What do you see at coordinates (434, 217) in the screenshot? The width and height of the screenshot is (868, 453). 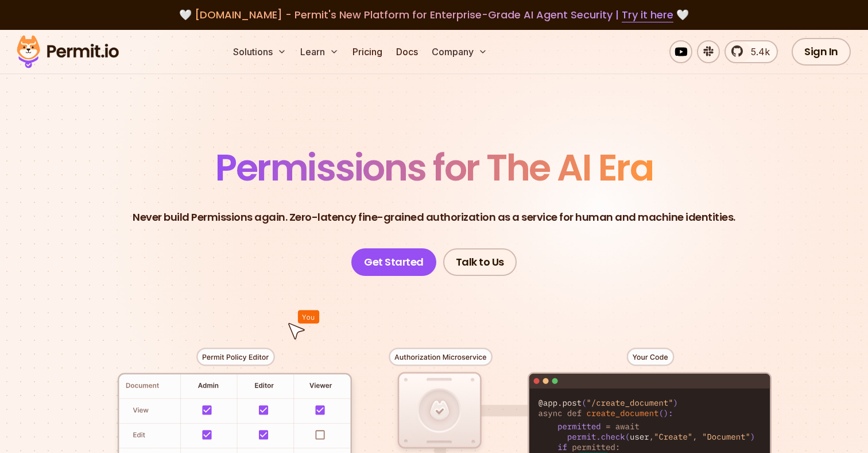 I see `p: Never build Permissions again. Zero-latency fine-grained authorization as a service for human and...` at bounding box center [434, 217].